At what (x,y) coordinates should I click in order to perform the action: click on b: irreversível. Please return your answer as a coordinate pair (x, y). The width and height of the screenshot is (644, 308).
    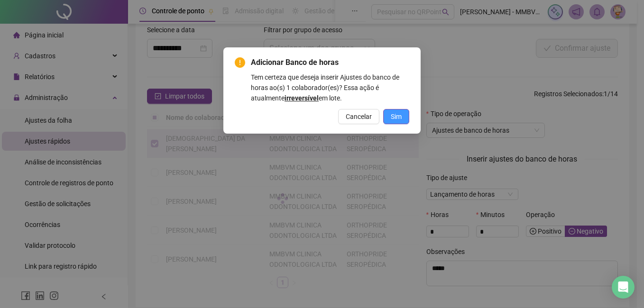
    Looking at the image, I should click on (302, 98).